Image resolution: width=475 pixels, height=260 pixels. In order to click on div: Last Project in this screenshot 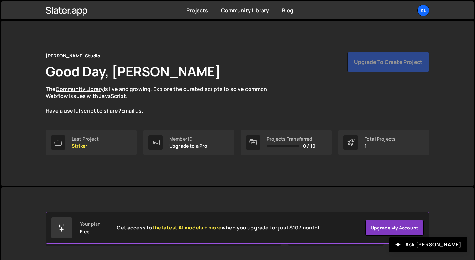, I will do `click(85, 139)`.